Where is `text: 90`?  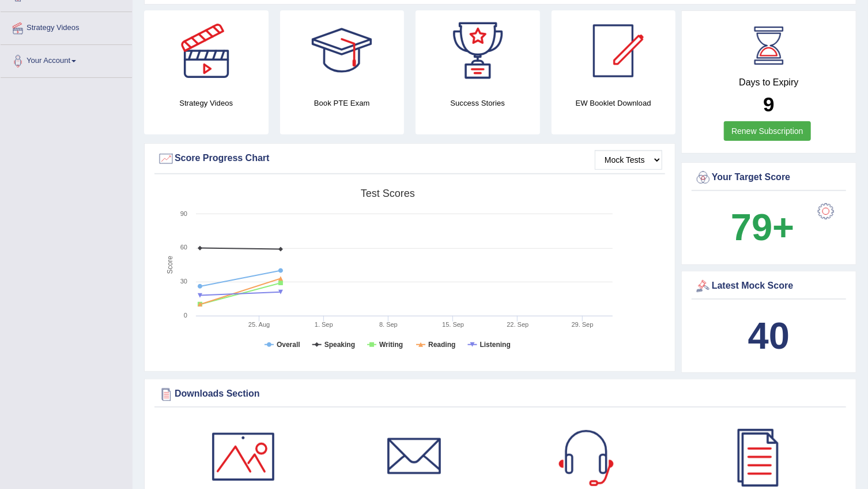 text: 90 is located at coordinates (184, 213).